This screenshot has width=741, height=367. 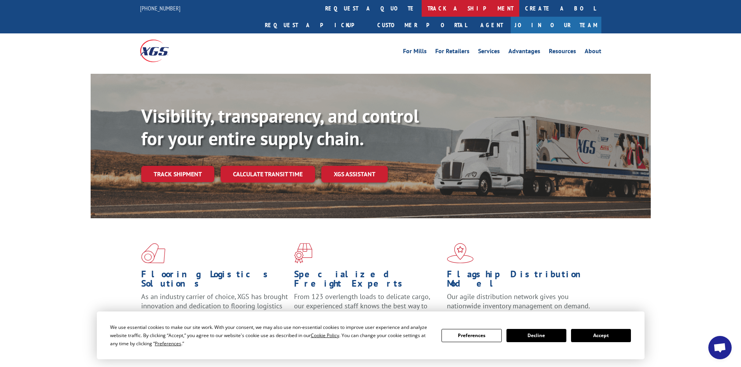 I want to click on img: xgs-icon-total-supply-chain-intelligence-red, so click(x=153, y=254).